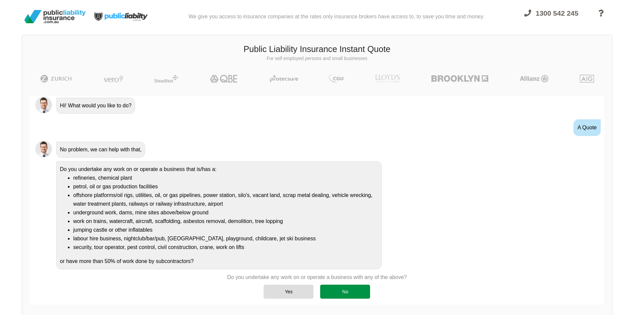 The height and width of the screenshot is (315, 634). Describe the element at coordinates (387, 79) in the screenshot. I see `img: LLOYD's | Public Liability Insurance` at that location.